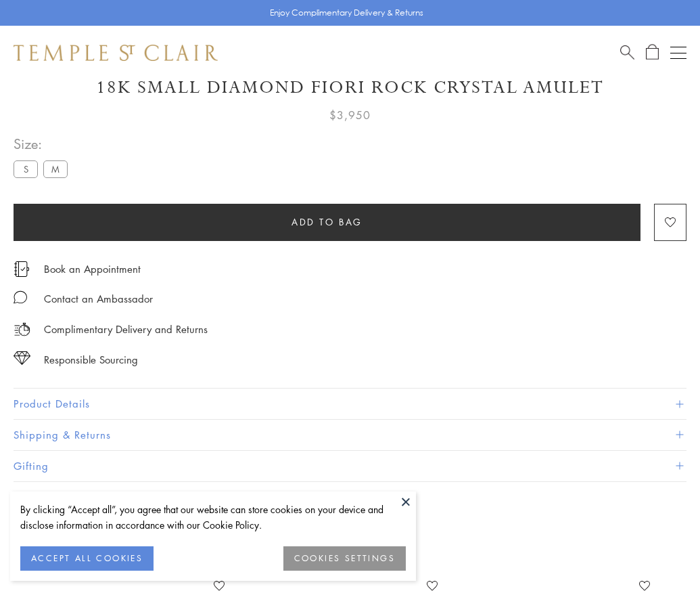 The height and width of the screenshot is (591, 700). I want to click on button: Gifting, so click(350, 465).